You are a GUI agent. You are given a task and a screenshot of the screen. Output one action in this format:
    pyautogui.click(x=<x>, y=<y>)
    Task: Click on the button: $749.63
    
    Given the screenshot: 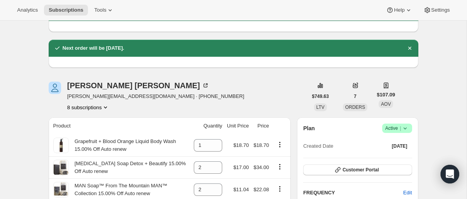 What is the action you would take?
    pyautogui.click(x=320, y=97)
    